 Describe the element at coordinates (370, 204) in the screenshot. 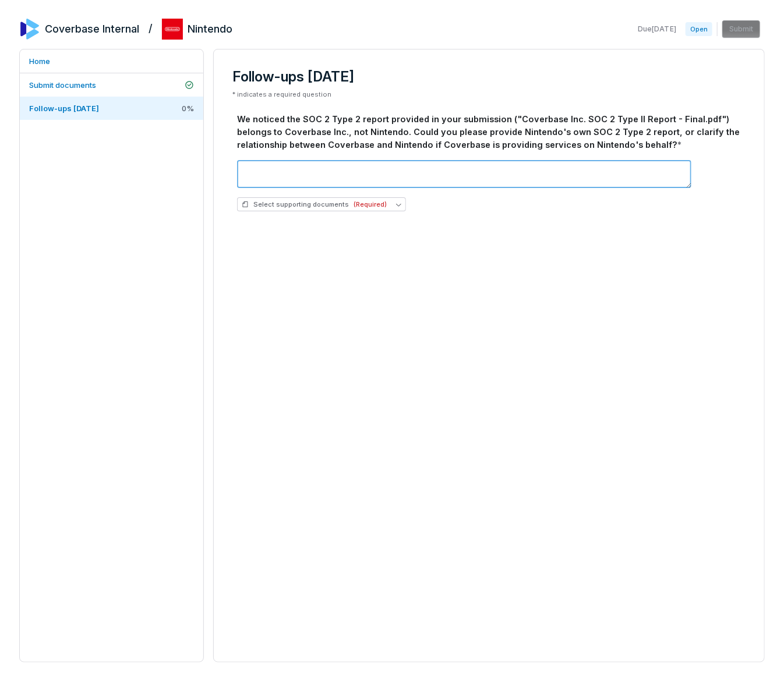

I see `span: (Required)` at that location.